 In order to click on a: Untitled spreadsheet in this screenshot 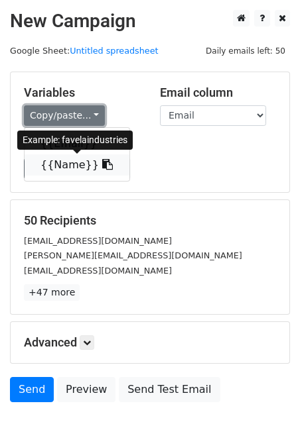, I will do `click(113, 50)`.